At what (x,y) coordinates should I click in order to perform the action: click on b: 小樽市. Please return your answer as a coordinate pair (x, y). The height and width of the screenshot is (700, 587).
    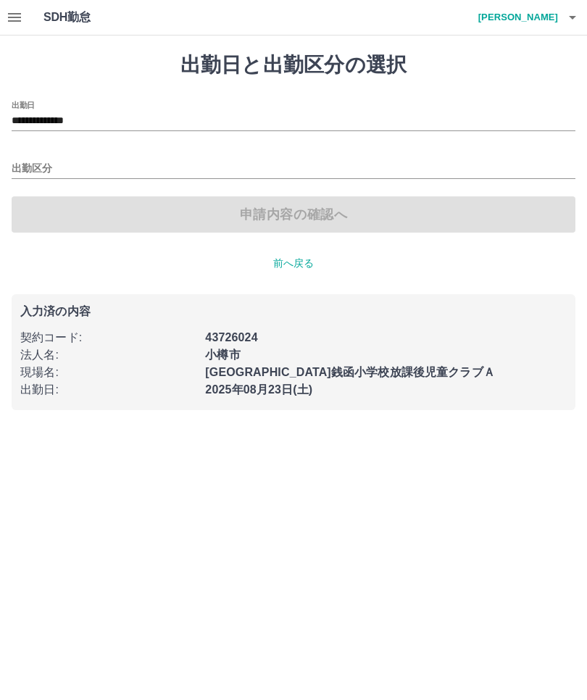
    Looking at the image, I should click on (222, 354).